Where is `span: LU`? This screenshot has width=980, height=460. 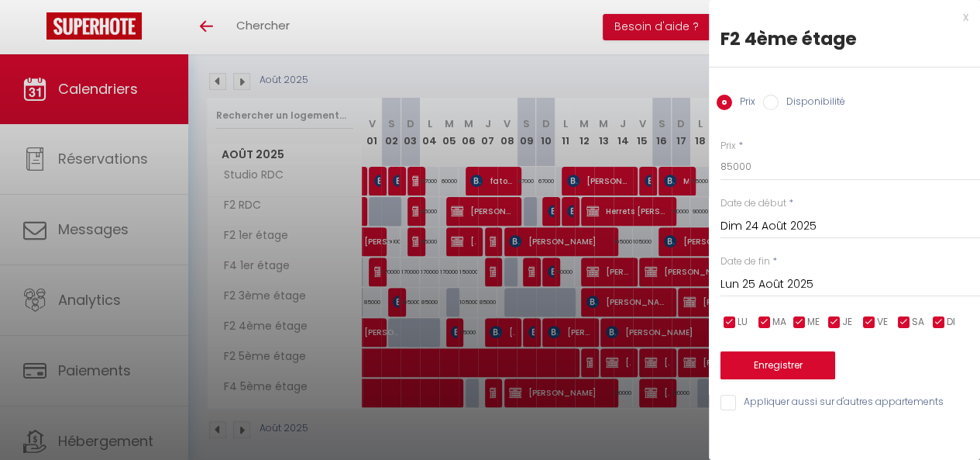 span: LU is located at coordinates (742, 322).